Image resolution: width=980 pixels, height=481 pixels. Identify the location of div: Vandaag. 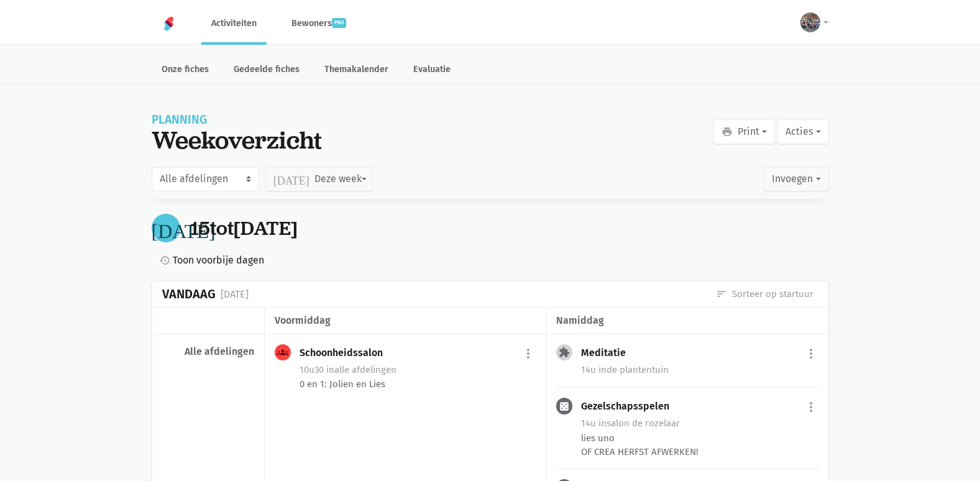
(189, 294).